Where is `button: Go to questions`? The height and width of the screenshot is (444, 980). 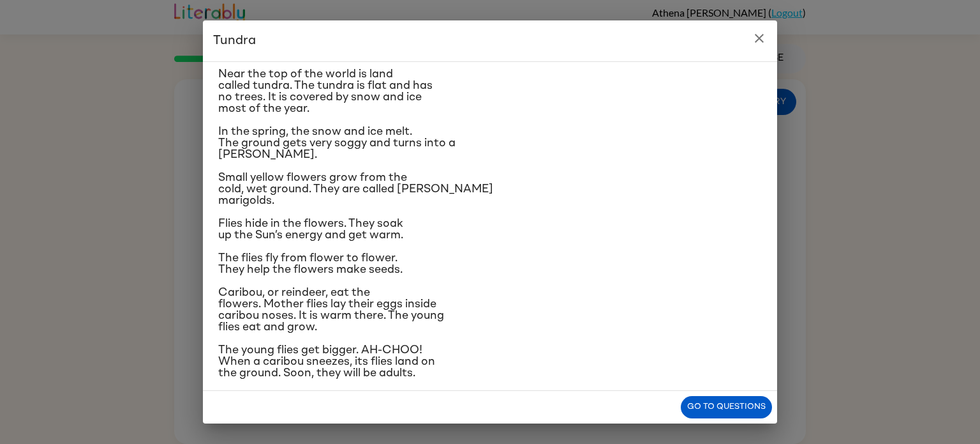 button: Go to questions is located at coordinates (726, 407).